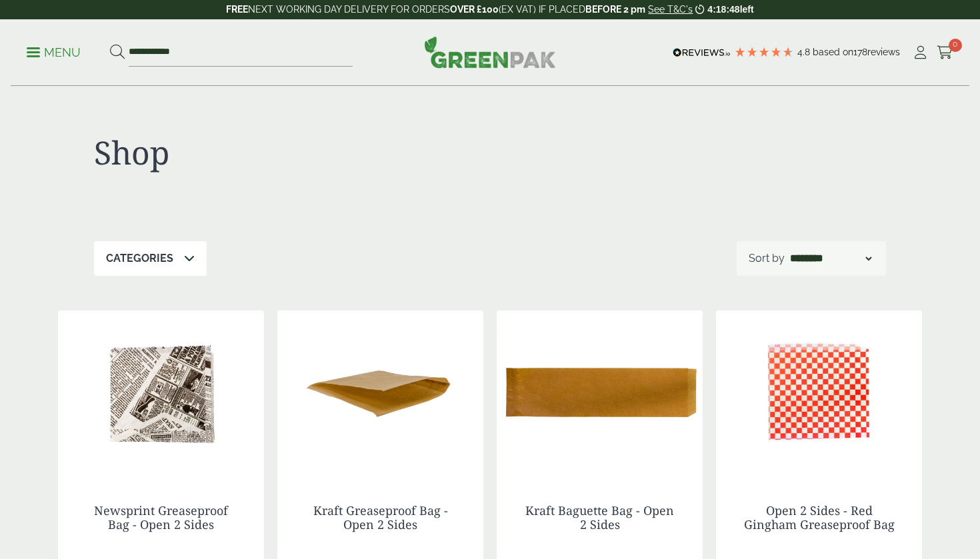  I want to click on span: left, so click(746, 9).